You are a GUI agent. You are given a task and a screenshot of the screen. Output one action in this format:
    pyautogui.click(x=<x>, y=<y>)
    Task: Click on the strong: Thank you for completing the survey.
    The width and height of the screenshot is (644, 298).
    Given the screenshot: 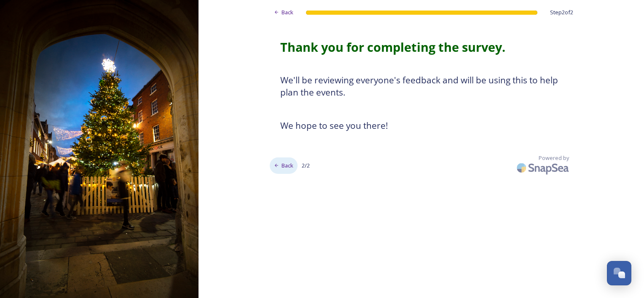 What is the action you would take?
    pyautogui.click(x=393, y=47)
    